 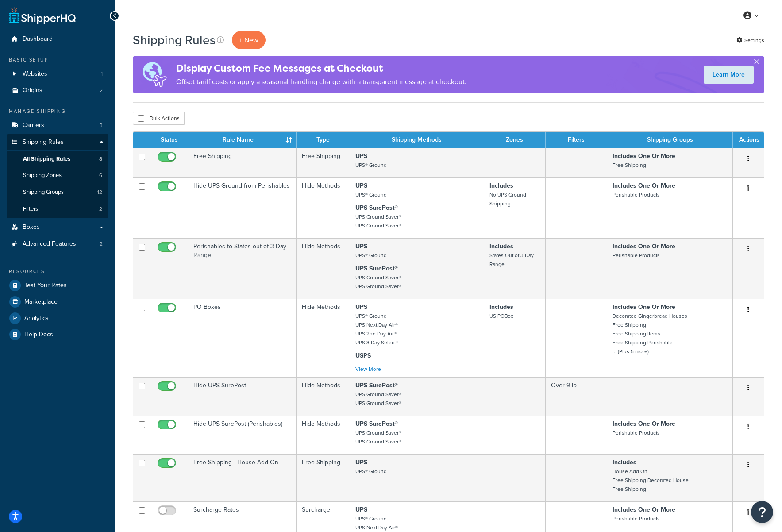 What do you see at coordinates (750, 40) in the screenshot?
I see `a: Settings` at bounding box center [750, 40].